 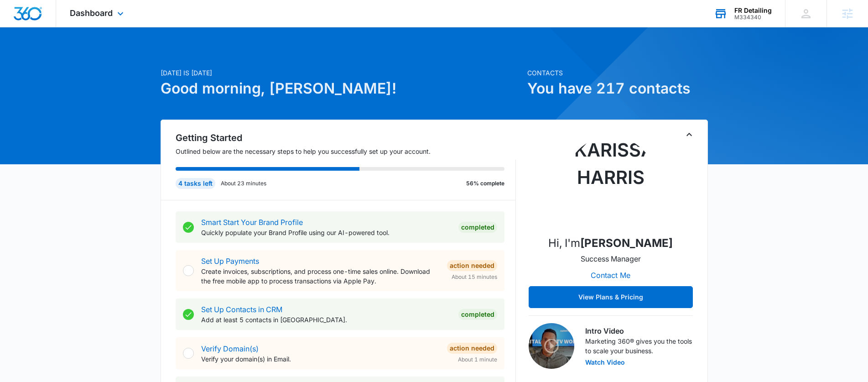 What do you see at coordinates (326, 233) in the screenshot?
I see `p: Quickly populate your Brand Profile using our AI-powered tool.` at bounding box center [326, 233].